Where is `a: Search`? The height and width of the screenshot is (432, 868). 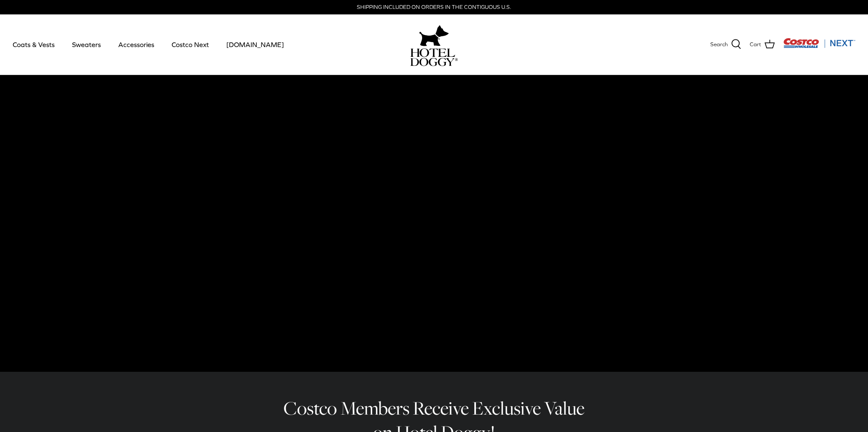
a: Search is located at coordinates (725, 44).